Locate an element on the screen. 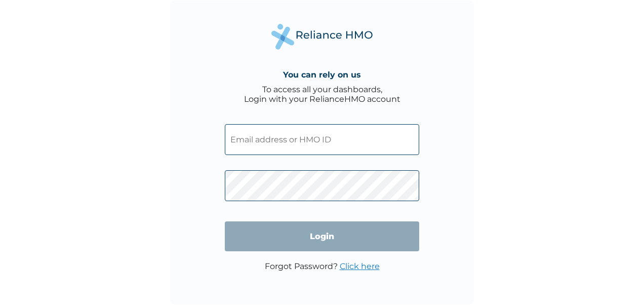 Image resolution: width=644 pixels, height=305 pixels. p: Forgot Password? is located at coordinates (322, 266).